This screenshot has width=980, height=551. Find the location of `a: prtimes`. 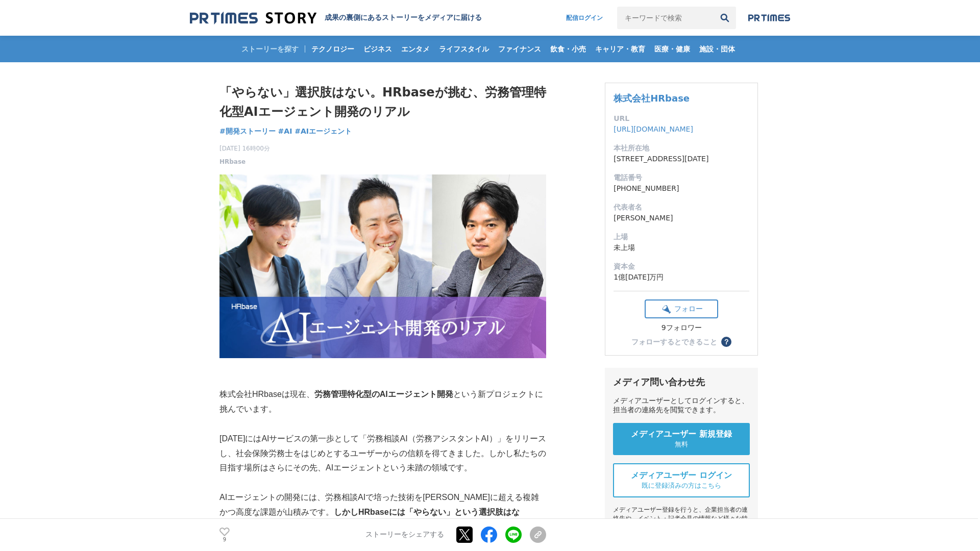

a: prtimes is located at coordinates (769, 18).